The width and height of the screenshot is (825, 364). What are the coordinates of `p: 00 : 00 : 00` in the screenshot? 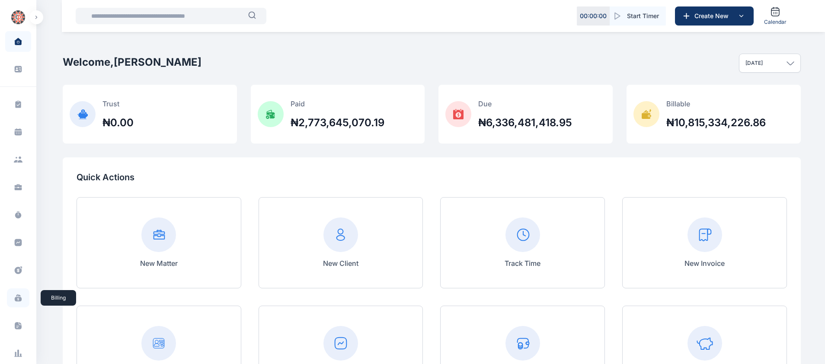 It's located at (593, 16).